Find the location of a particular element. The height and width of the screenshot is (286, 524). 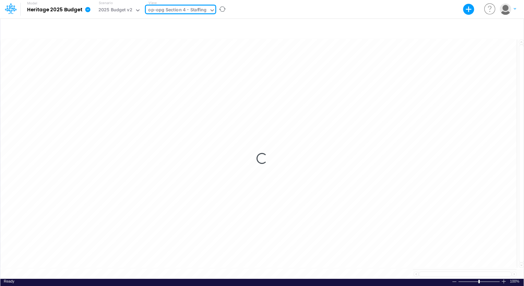

div: Zoom is located at coordinates (479, 281).